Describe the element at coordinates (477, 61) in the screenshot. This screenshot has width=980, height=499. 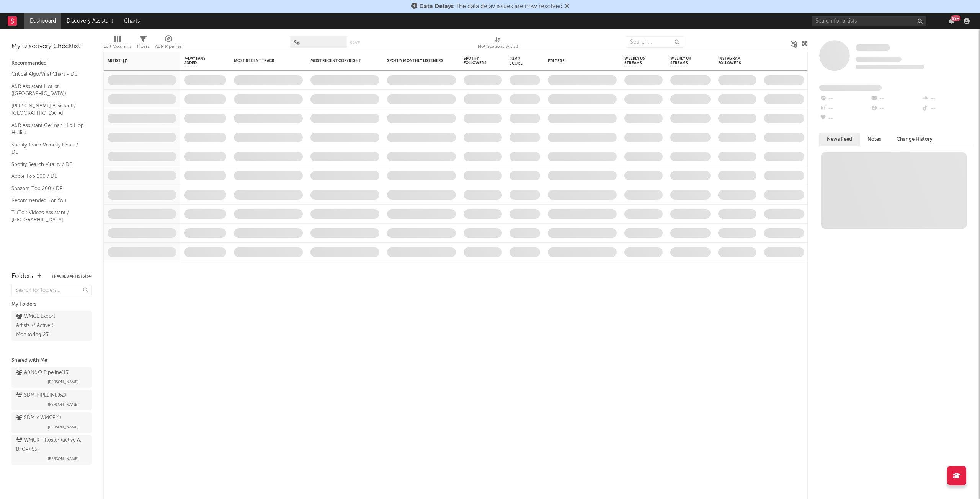
I see `div: Spotify Followers` at that location.